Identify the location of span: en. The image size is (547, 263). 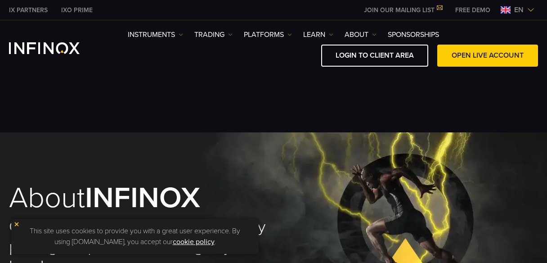
(518, 10).